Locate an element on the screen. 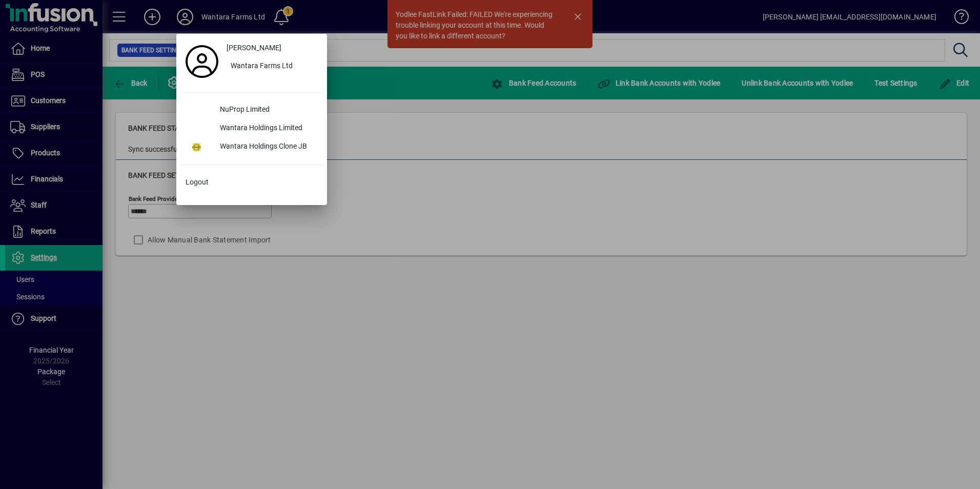  button: Wantara Farms Ltd is located at coordinates (272, 67).